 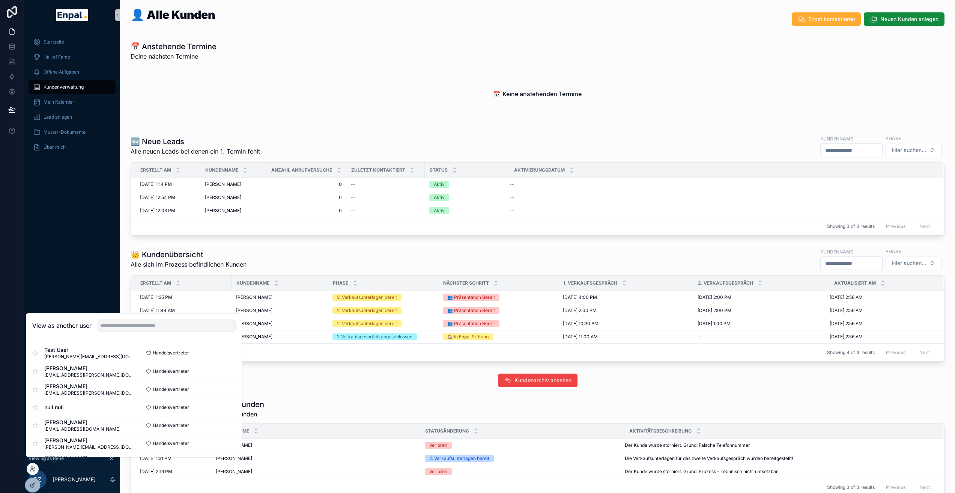 What do you see at coordinates (855, 283) in the screenshot?
I see `span: Aktualisiert am` at bounding box center [855, 283].